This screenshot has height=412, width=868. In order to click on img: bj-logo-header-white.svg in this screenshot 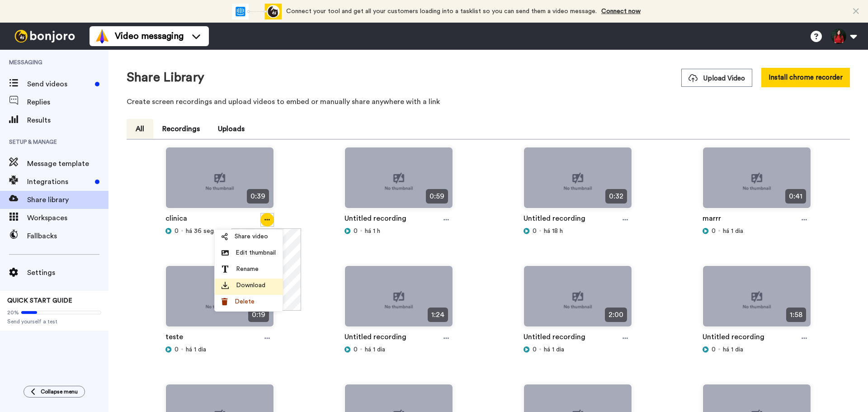, I will do `click(45, 36)`.